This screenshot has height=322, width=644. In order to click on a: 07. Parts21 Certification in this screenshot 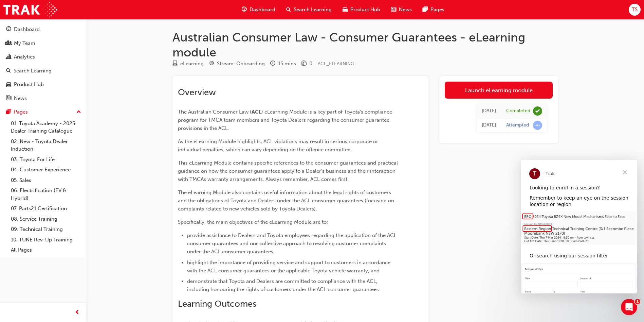, I will do `click(46, 208)`.